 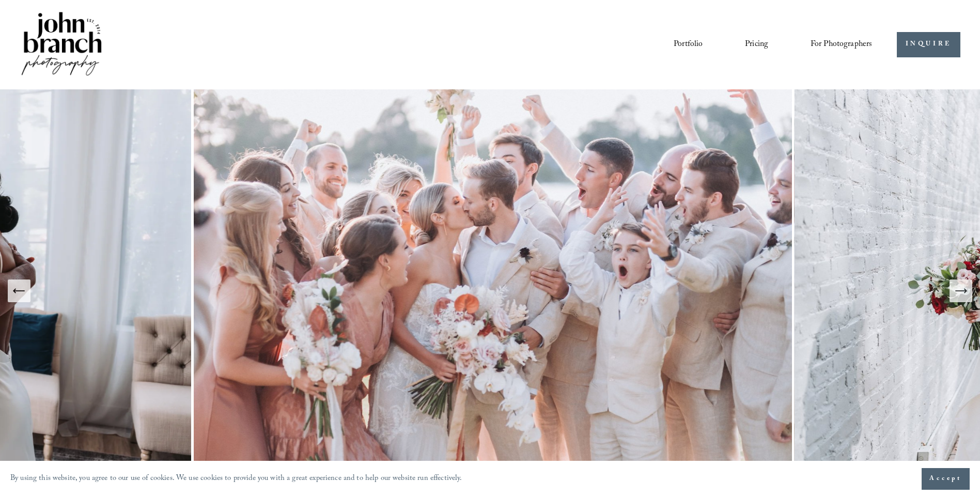 What do you see at coordinates (19, 291) in the screenshot?
I see `button: Previous Slide` at bounding box center [19, 291].